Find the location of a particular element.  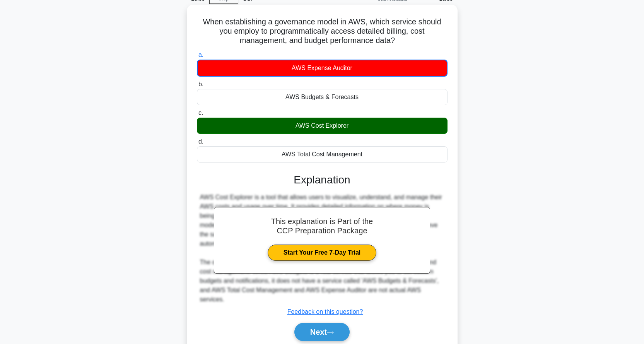

u: Feedback on this question? is located at coordinates (325, 311).